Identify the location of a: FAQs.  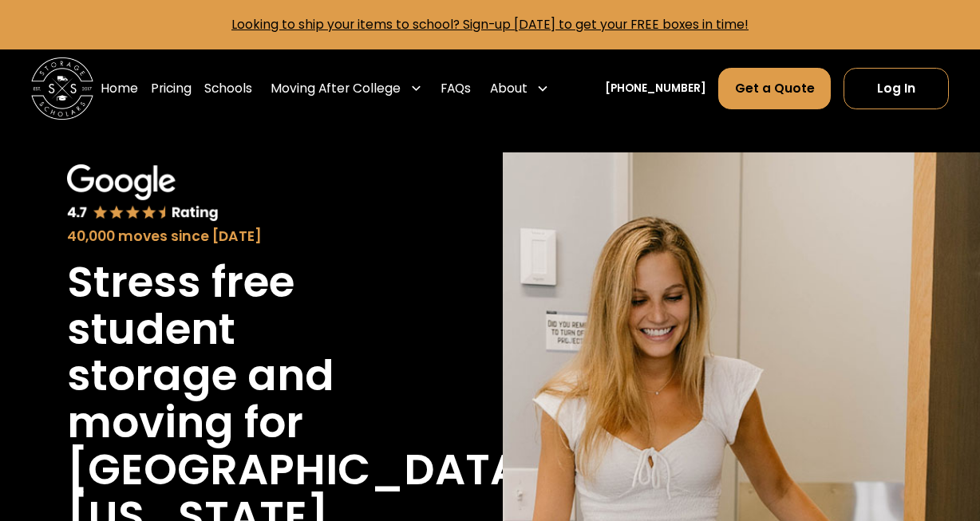
(456, 88).